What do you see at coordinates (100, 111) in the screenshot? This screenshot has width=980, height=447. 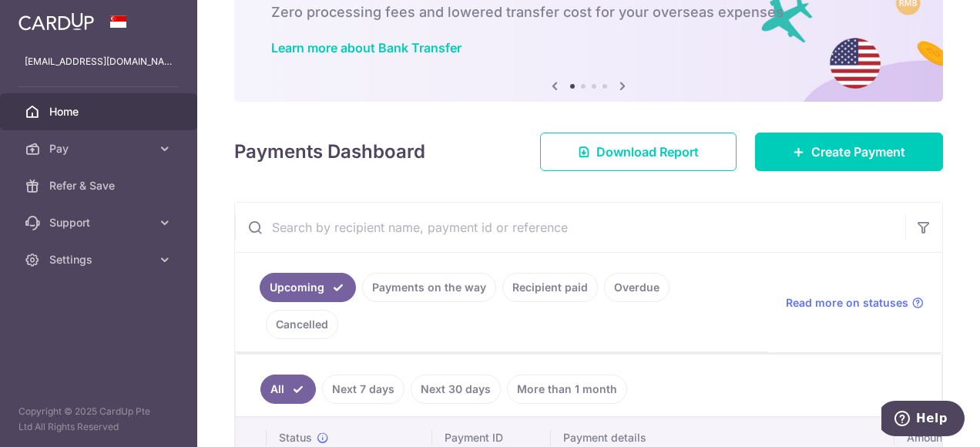 I see `span: Home` at bounding box center [100, 111].